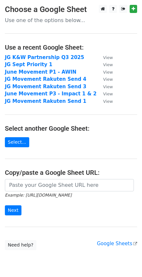 This screenshot has height=277, width=142. What do you see at coordinates (29, 65) in the screenshot?
I see `a: JG Sept Priority 1` at bounding box center [29, 65].